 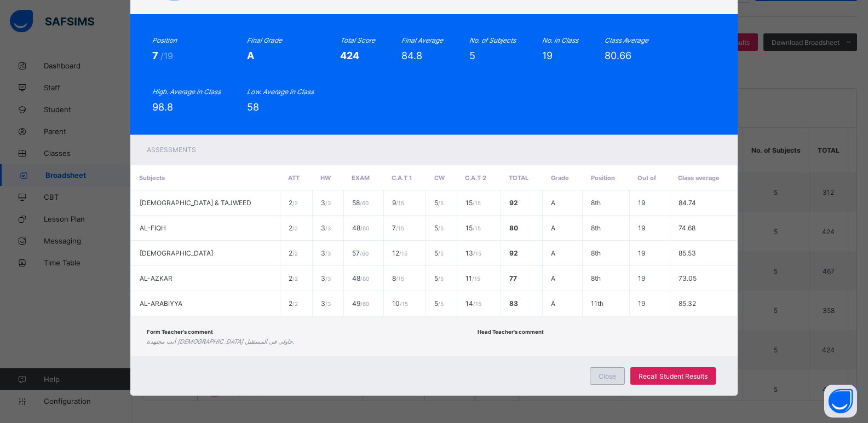 What do you see at coordinates (398, 278) in the screenshot?
I see `span: 8` at bounding box center [398, 278].